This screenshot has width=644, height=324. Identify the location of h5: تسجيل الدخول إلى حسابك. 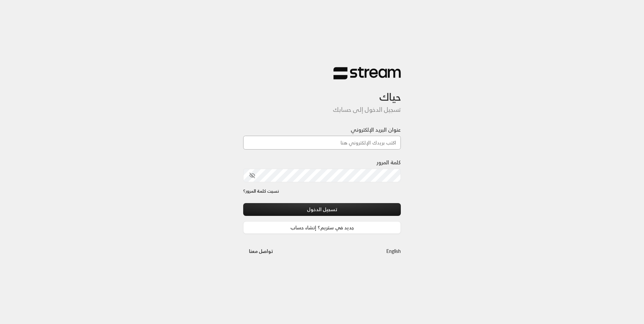
(322, 110).